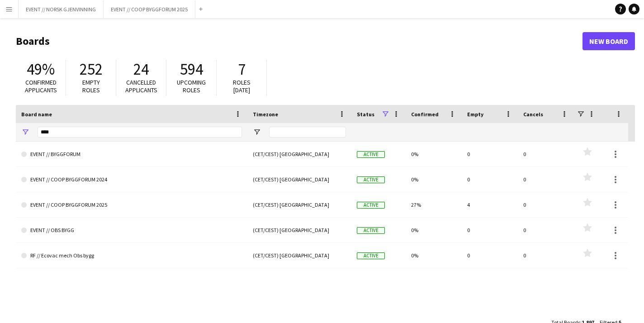 The height and width of the screenshot is (323, 644). I want to click on span: Cancelled applicants, so click(141, 86).